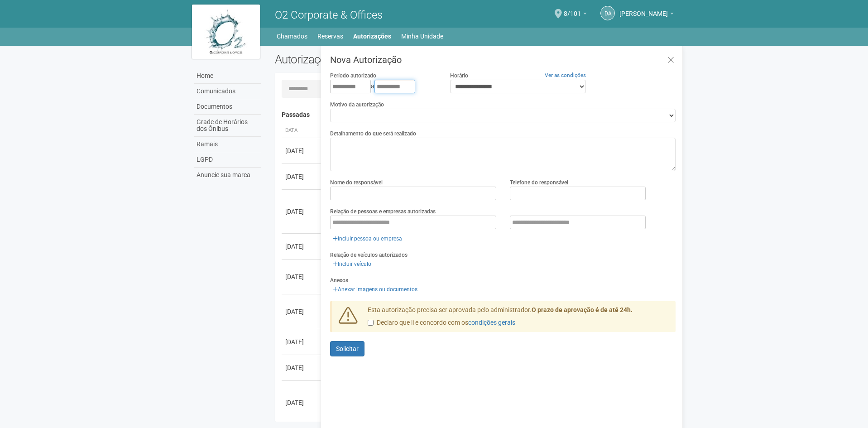 The width and height of the screenshot is (868, 428). I want to click on a: Incluir pessoa ou empresa, so click(368, 239).